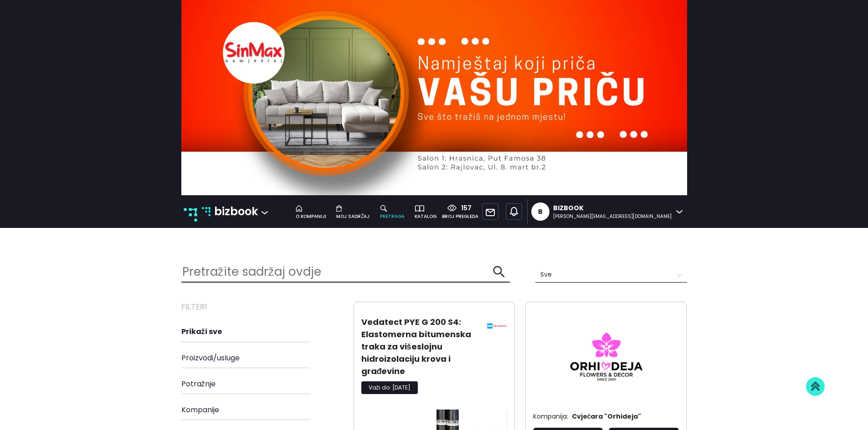  What do you see at coordinates (460, 216) in the screenshot?
I see `div: broj pregleda` at bounding box center [460, 216].